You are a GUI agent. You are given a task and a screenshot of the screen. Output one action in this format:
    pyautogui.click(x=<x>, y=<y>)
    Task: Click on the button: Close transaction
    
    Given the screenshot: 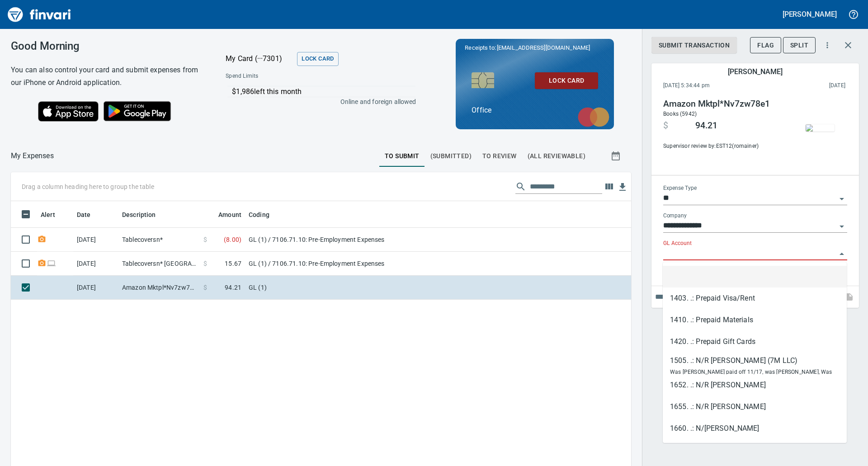 What is the action you would take?
    pyautogui.click(x=848, y=45)
    